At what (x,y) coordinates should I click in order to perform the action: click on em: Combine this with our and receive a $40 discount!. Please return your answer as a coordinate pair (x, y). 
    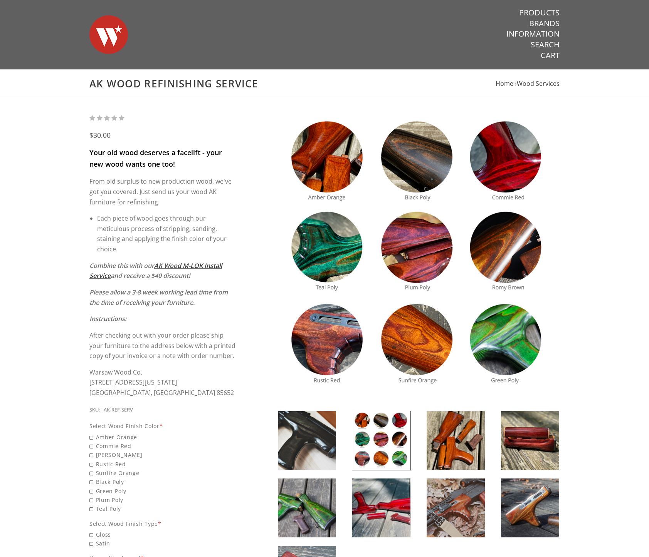
    Looking at the image, I should click on (156, 271).